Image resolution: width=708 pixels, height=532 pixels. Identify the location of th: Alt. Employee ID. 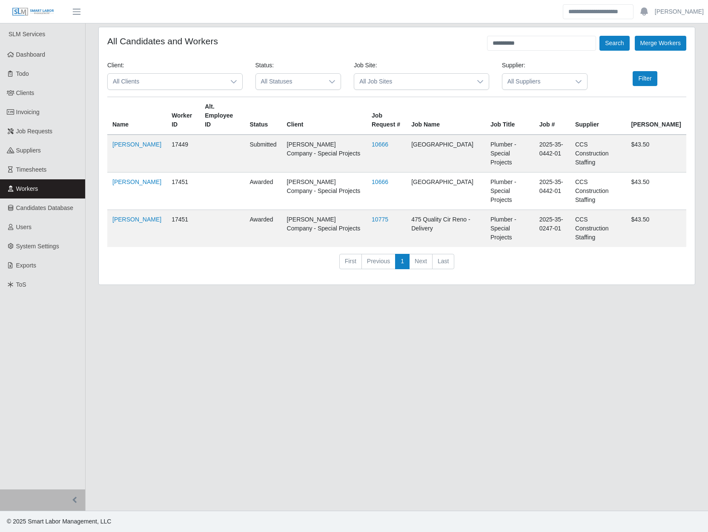
(222, 116).